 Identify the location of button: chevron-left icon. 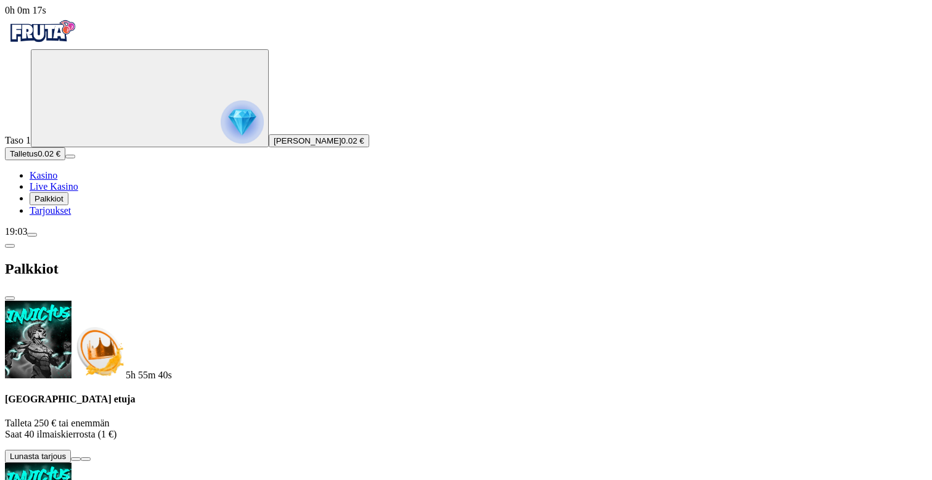
(10, 246).